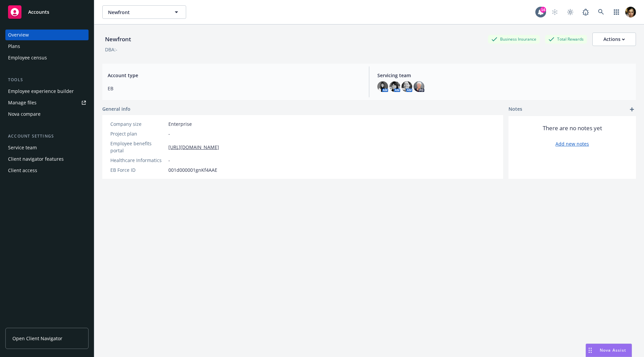 This screenshot has width=644, height=357. Describe the element at coordinates (144, 12) in the screenshot. I see `button: Newfront` at that location.